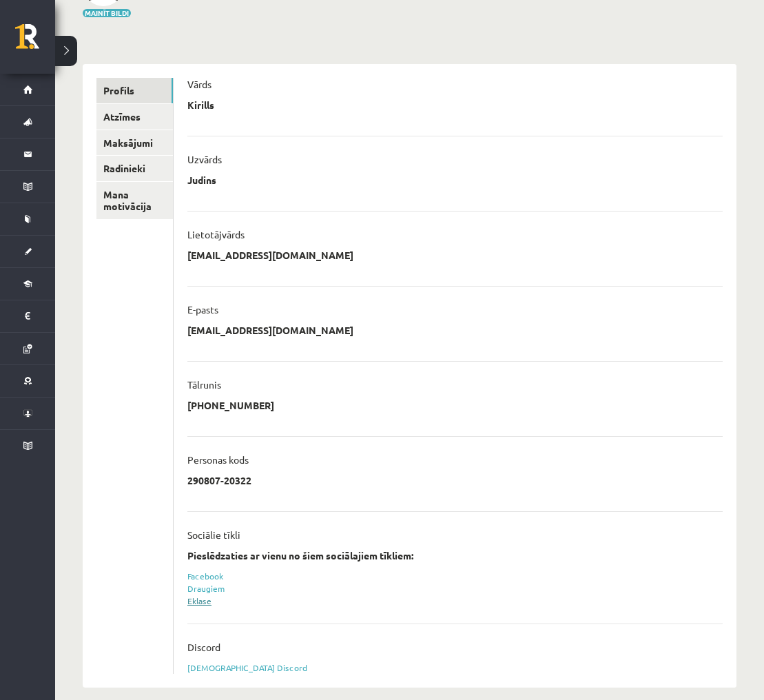 This screenshot has height=700, width=764. Describe the element at coordinates (216, 235) in the screenshot. I see `p: Lietotājvārds` at that location.